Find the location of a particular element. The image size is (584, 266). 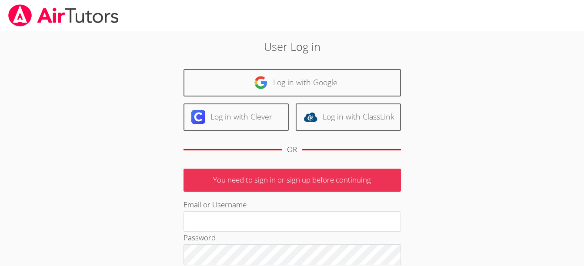

h2: User Log in is located at coordinates (292, 47).